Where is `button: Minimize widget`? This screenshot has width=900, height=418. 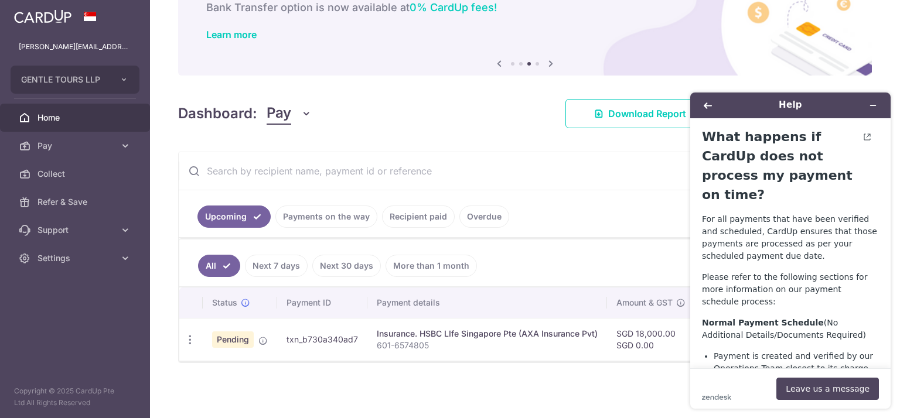 button: Minimize widget is located at coordinates (192, 22).